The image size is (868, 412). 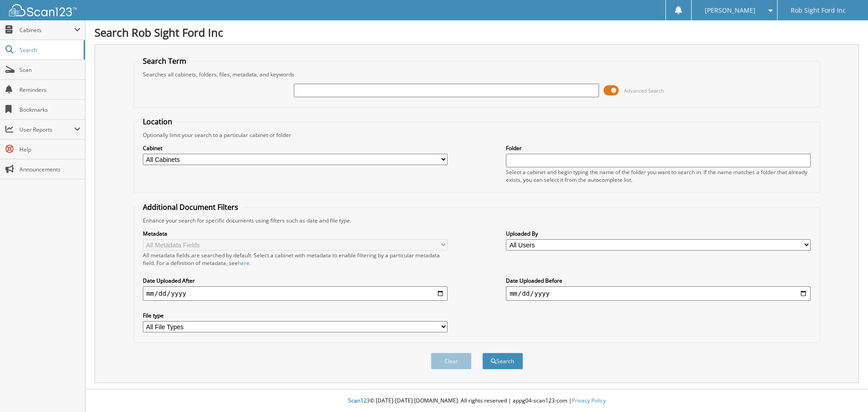 What do you see at coordinates (295, 280) in the screenshot?
I see `label: Date Uploaded After` at bounding box center [295, 280].